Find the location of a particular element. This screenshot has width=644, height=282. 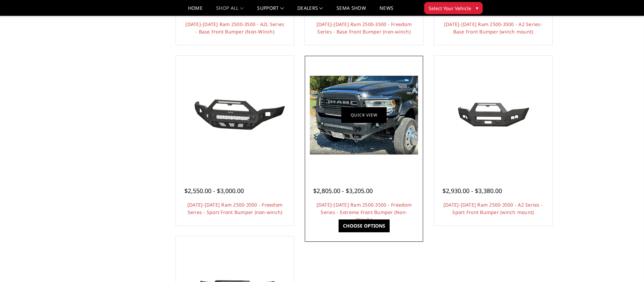

a: Home is located at coordinates (195, 11).